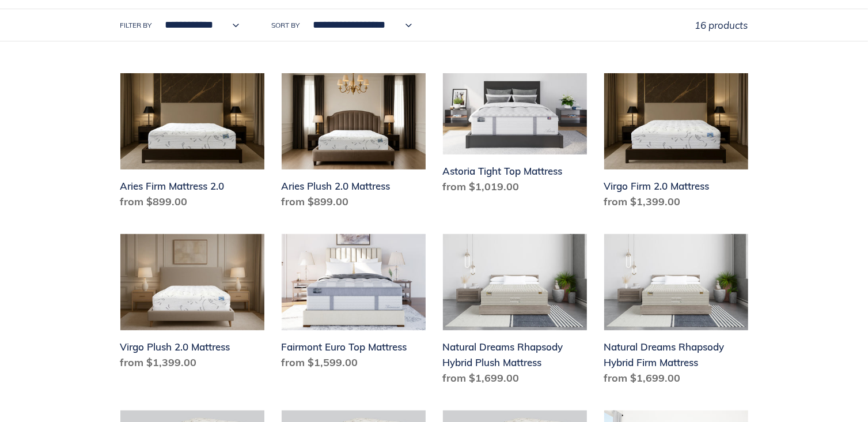 This screenshot has width=868, height=422. I want to click on a: Astoria Tight Top Mattress, so click(514, 136).